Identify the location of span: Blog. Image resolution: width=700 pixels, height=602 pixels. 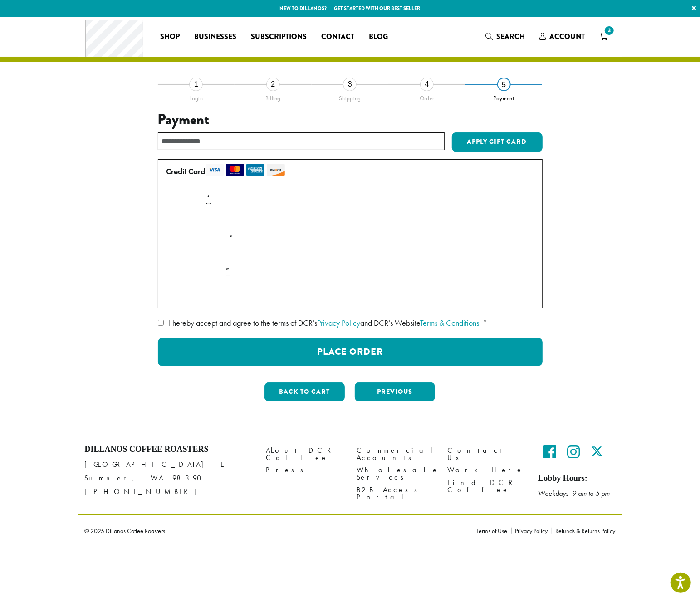
(379, 37).